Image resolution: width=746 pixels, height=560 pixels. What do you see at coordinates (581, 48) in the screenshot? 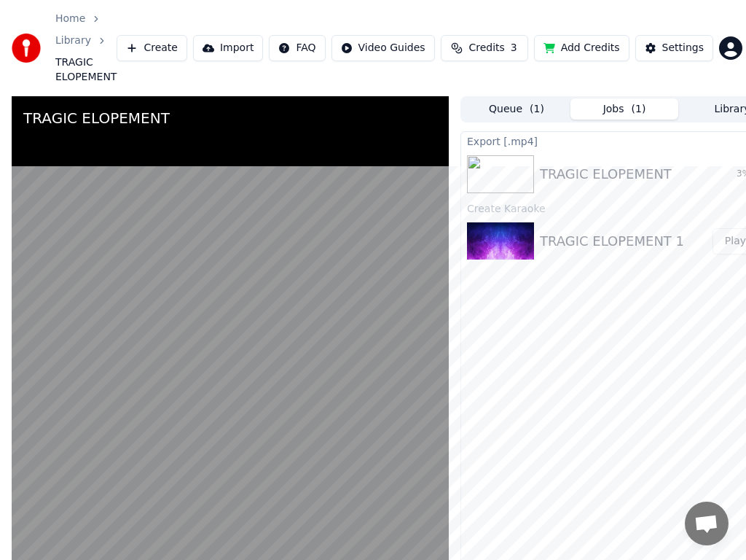
I see `button: Add Credits` at bounding box center [581, 48].